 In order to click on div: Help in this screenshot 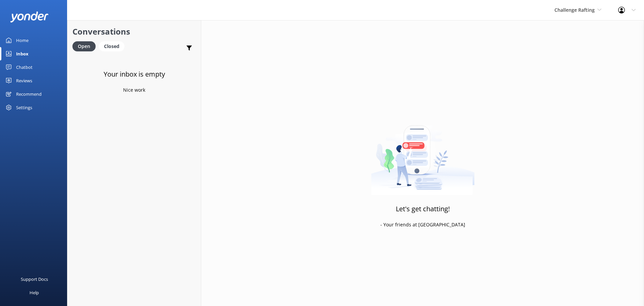, I will do `click(34, 292)`.